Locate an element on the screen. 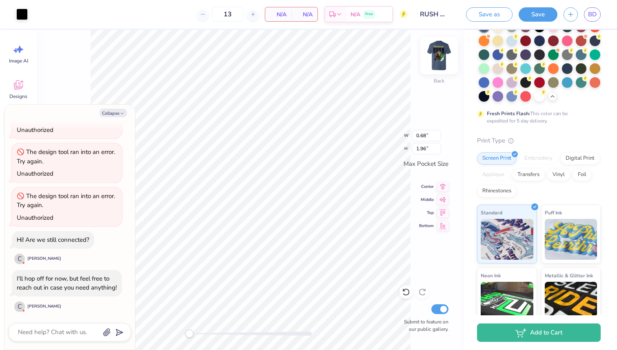 Image resolution: width=617 pixels, height=350 pixels. span: Metallic & Glitter Ink is located at coordinates (569, 275).